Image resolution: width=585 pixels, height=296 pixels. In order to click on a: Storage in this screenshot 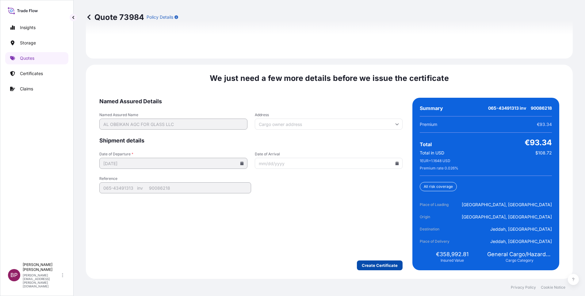, I will do `click(37, 43)`.